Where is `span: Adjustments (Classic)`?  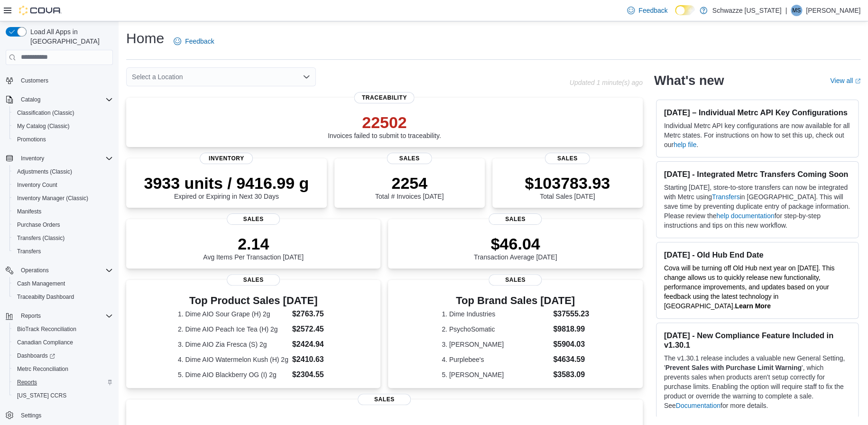 span: Adjustments (Classic) is located at coordinates (45, 172).